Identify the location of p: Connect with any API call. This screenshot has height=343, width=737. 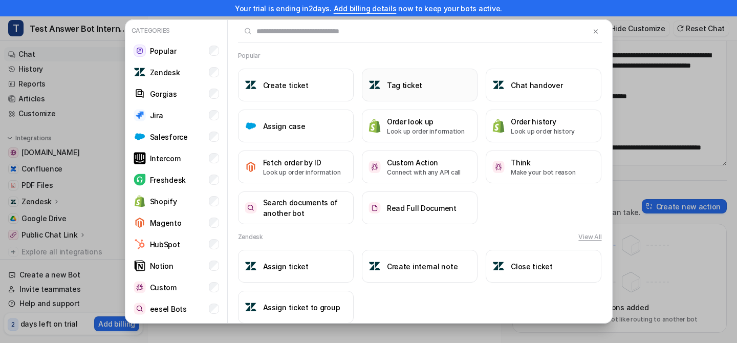
(424, 173).